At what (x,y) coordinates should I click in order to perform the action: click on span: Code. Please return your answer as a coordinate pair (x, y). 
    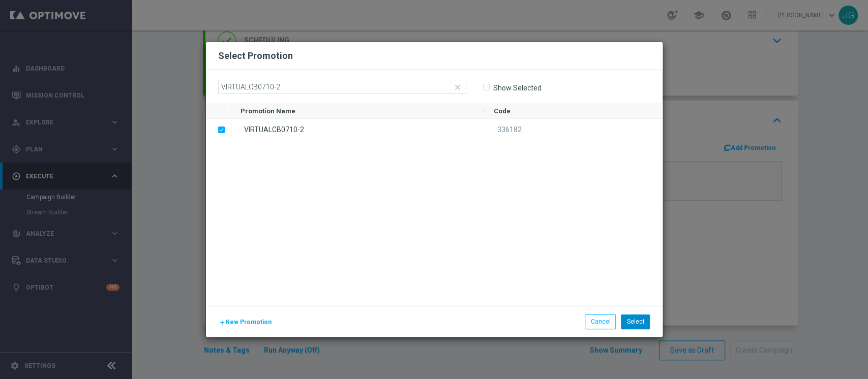
    Looking at the image, I should click on (502, 111).